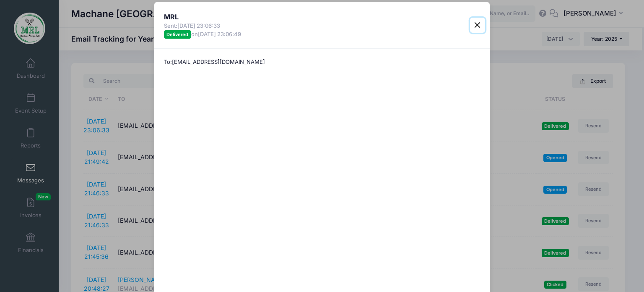 The width and height of the screenshot is (644, 292). What do you see at coordinates (322, 62) in the screenshot?
I see `div: To:` at bounding box center [322, 62].